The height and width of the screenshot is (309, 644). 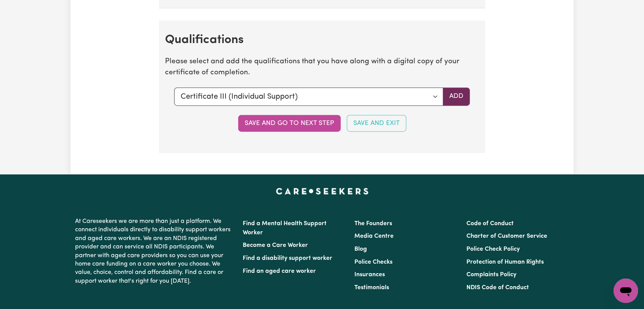 I want to click on a: Careseekers home page, so click(x=322, y=191).